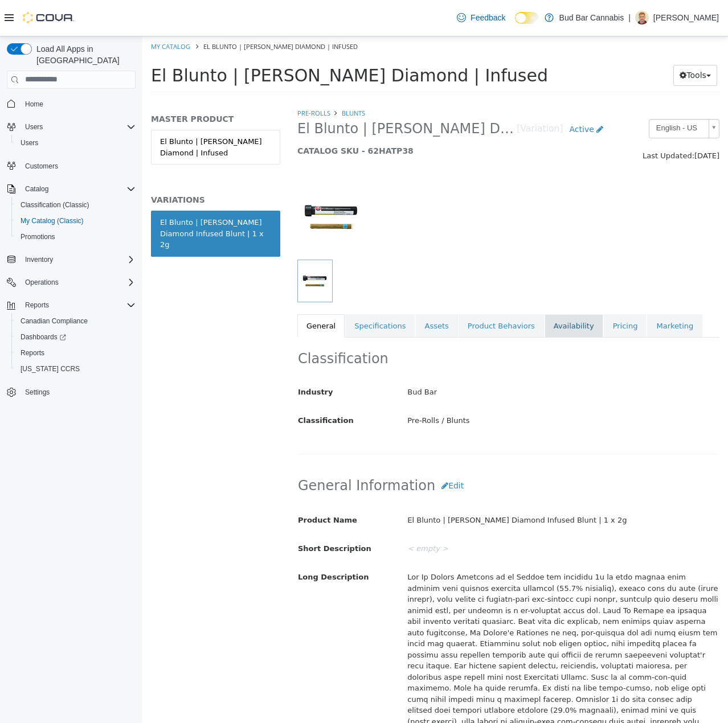 Image resolution: width=728 pixels, height=723 pixels. What do you see at coordinates (592, 18) in the screenshot?
I see `p: Bud Bar Cannabis` at bounding box center [592, 18].